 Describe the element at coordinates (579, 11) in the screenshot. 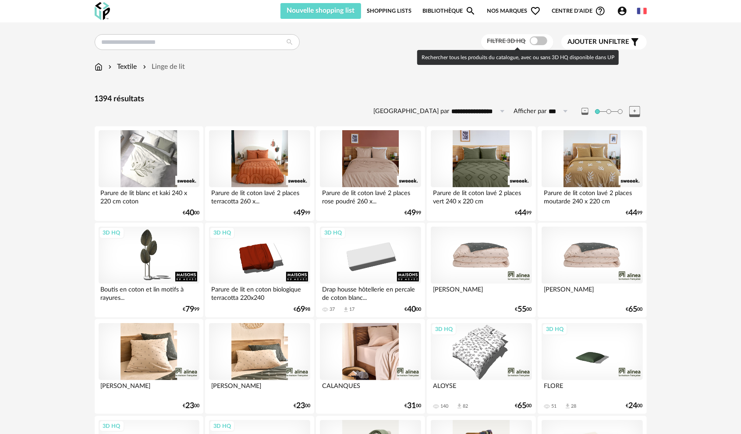

I see `span: Centre d'aideHelp Circle Outline icon` at that location.